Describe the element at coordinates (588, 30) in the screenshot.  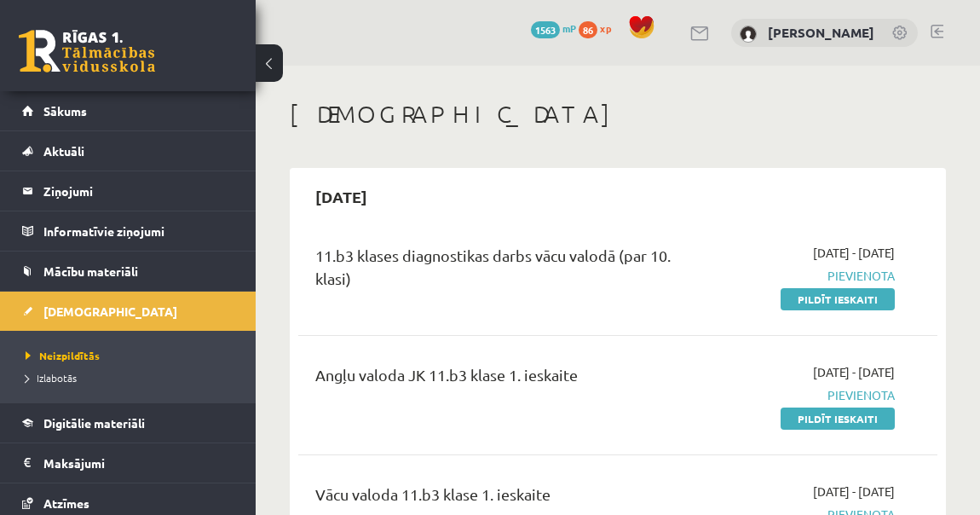
I see `span: 86` at that location.